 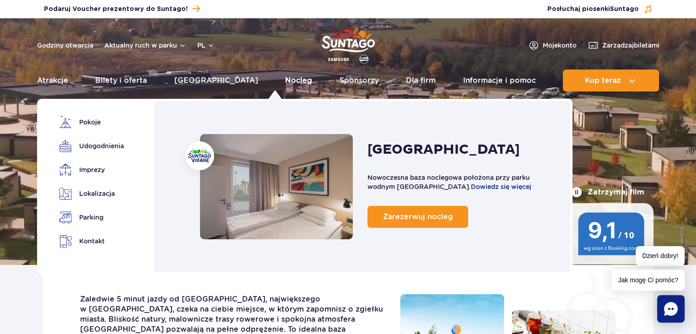 What do you see at coordinates (624, 9) in the screenshot?
I see `span: Suntago` at bounding box center [624, 9].